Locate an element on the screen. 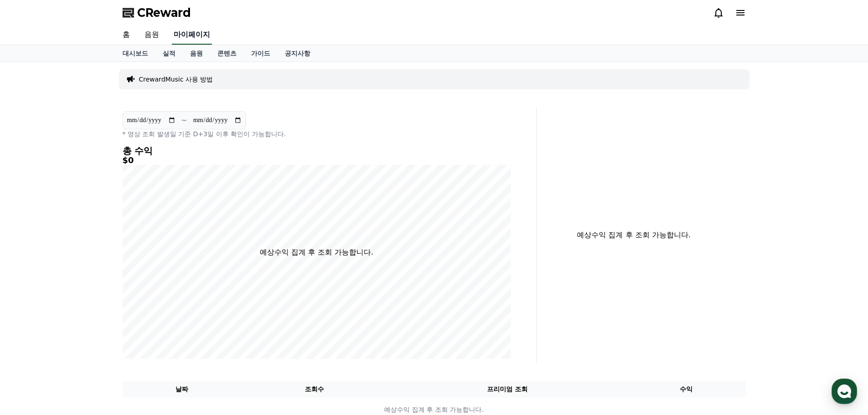  a: 실적 is located at coordinates (169, 53).